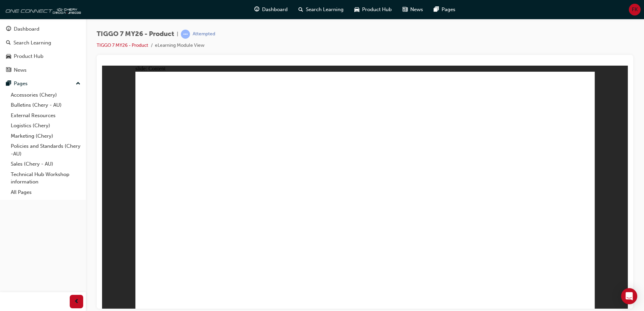 The height and width of the screenshot is (311, 644). What do you see at coordinates (78, 84) in the screenshot?
I see `span: up-icon` at bounding box center [78, 84].